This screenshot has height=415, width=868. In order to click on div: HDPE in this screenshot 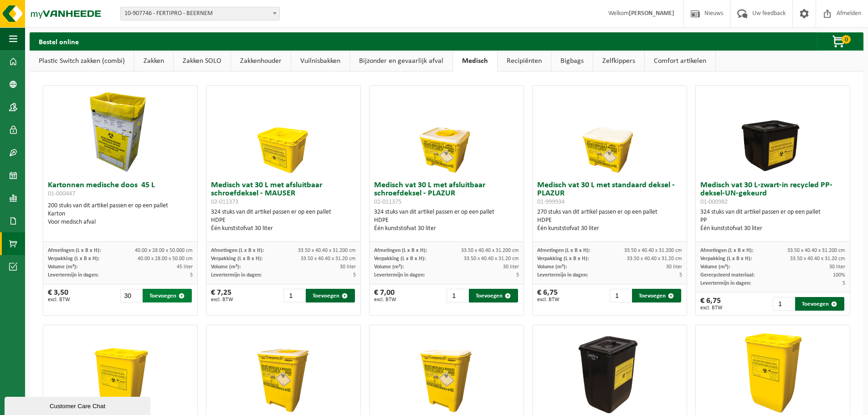, I will do `click(284, 221)`.